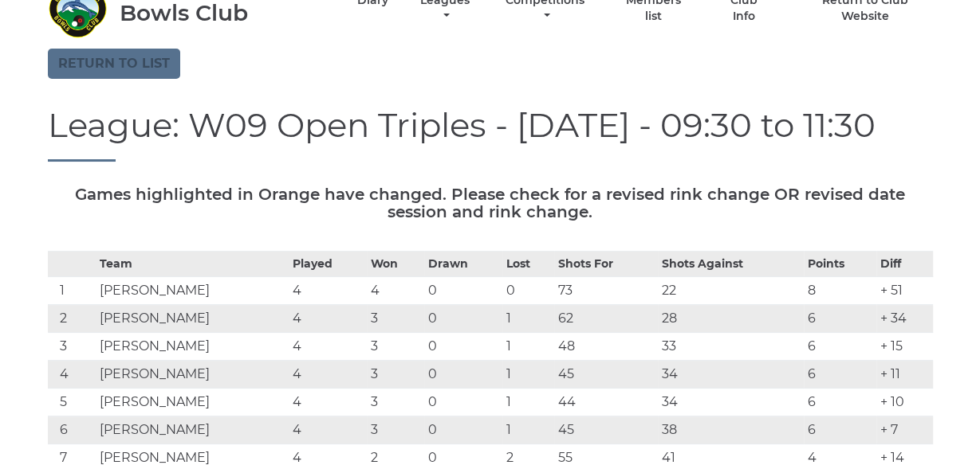  Describe the element at coordinates (490, 203) in the screenshot. I see `h5: Games highlighted in Orange have changed. Please check for a revised rink change OR revised date ...` at that location.